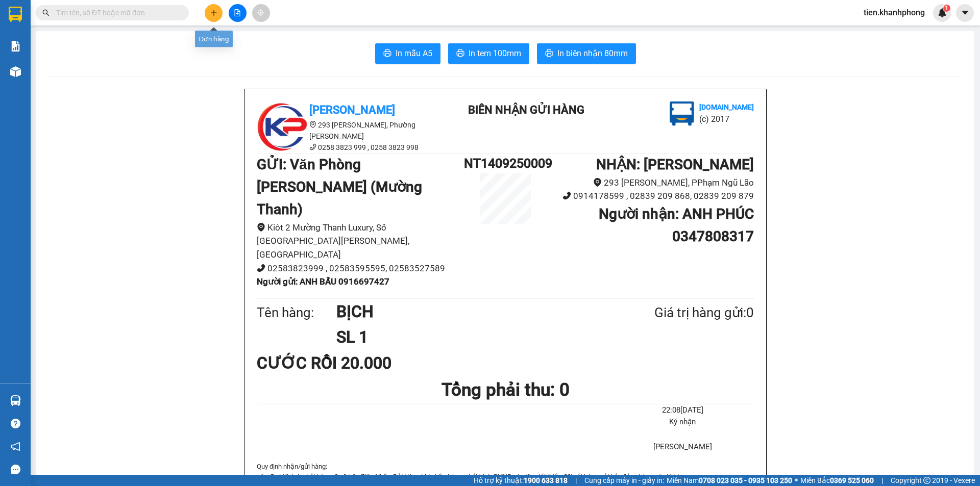  I want to click on span: In biên nhận 80mm, so click(593, 53).